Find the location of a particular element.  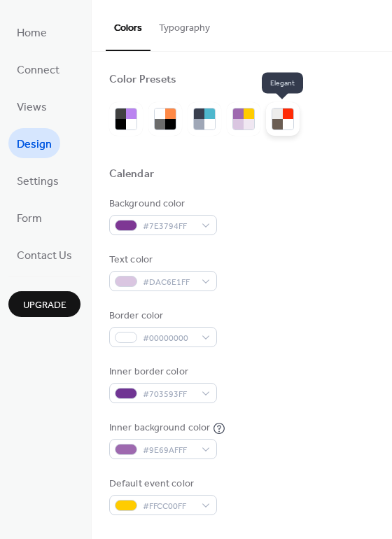

span: #703593FF is located at coordinates (169, 394).